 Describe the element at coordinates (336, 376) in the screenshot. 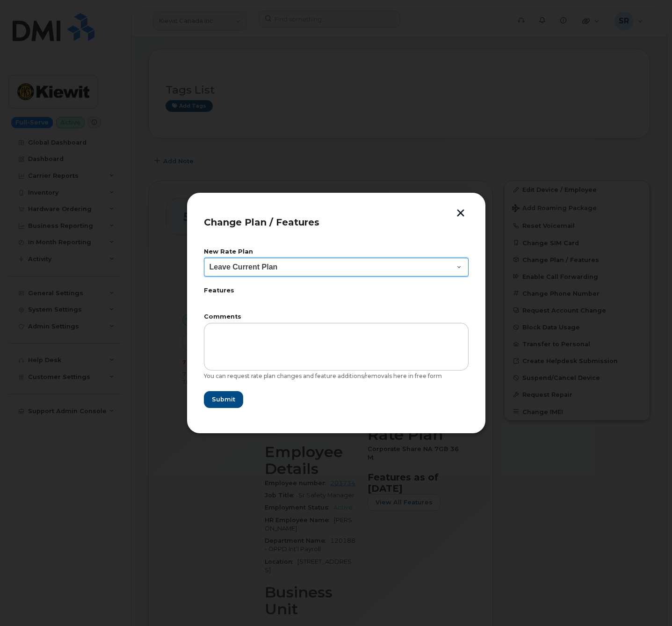

I see `div: You can request rate plan changes and feature additions/removals here in free form` at that location.